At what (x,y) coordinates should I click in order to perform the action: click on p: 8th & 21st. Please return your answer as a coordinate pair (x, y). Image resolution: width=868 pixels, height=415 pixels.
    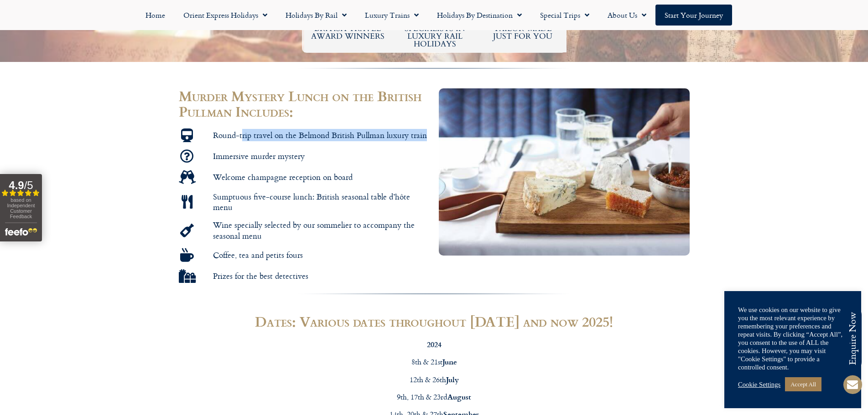
    Looking at the image, I should click on (434, 362).